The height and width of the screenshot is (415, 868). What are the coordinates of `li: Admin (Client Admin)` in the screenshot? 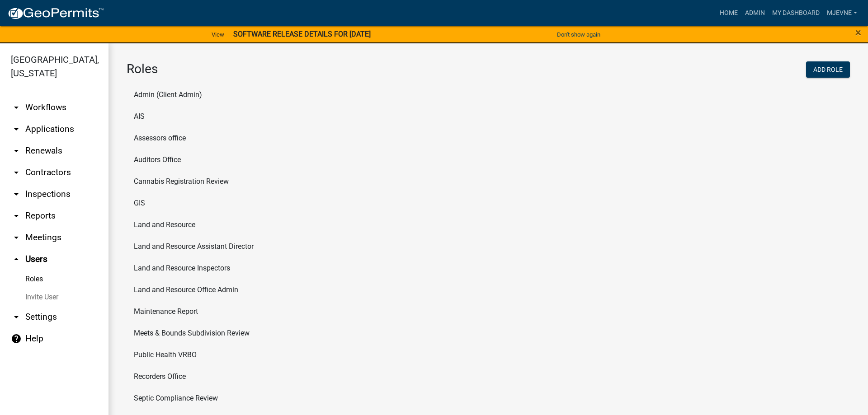 It's located at (488, 95).